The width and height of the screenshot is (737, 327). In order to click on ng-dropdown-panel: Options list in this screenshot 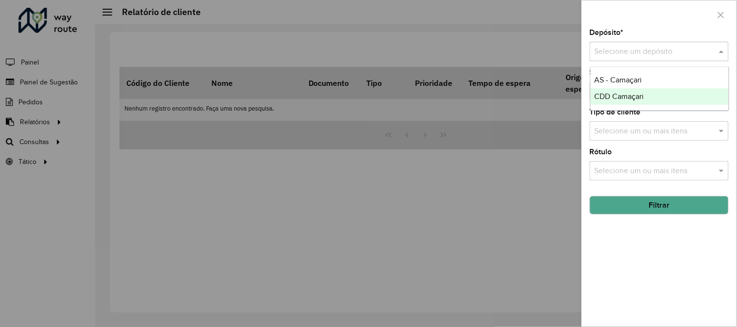, I will do `click(660, 88)`.